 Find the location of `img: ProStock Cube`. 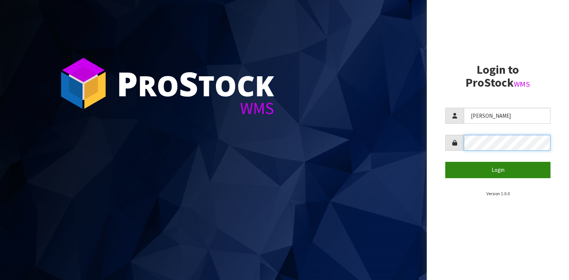

img: ProStock Cube is located at coordinates (83, 83).